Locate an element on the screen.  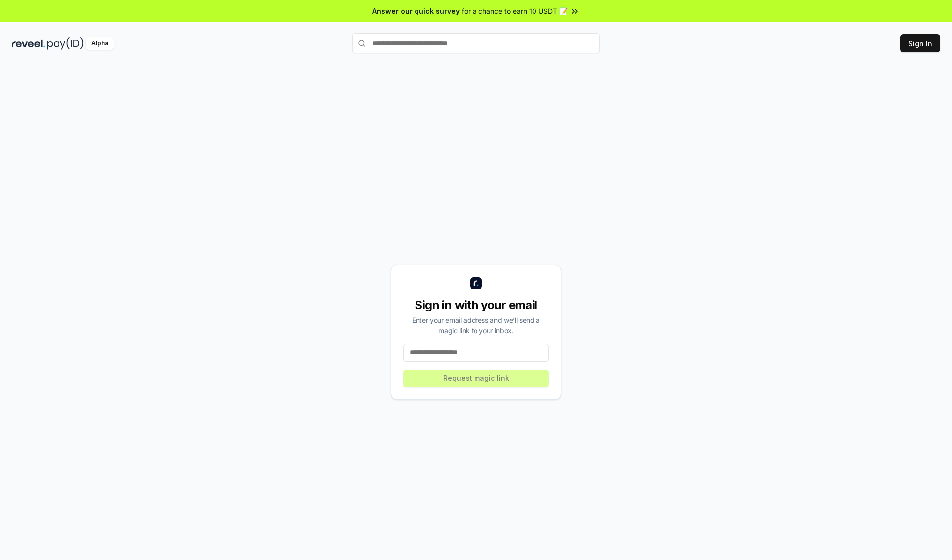
span: for a chance to earn 10 USDT 📝 is located at coordinates (515, 11).